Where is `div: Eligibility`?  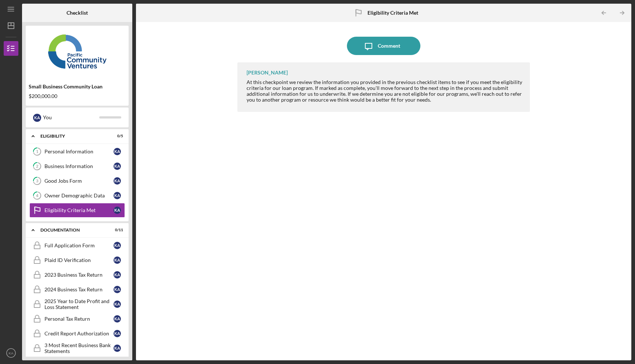
div: Eligibility is located at coordinates (73, 136).